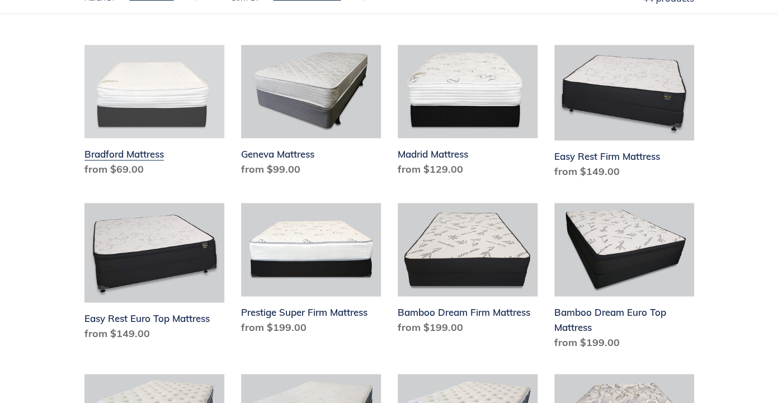 The width and height of the screenshot is (778, 403). What do you see at coordinates (154, 274) in the screenshot?
I see `a: Easy Rest Euro Top Mattress` at bounding box center [154, 274].